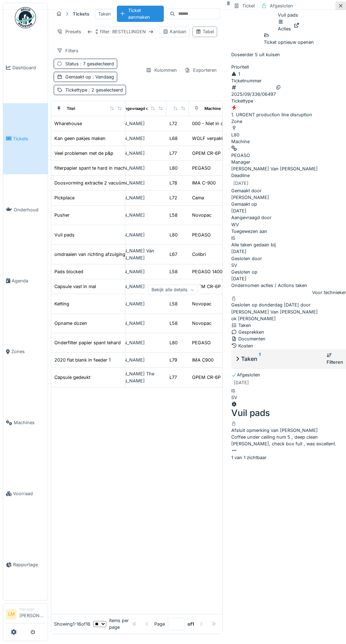 The height and width of the screenshot is (644, 346). Describe the element at coordinates (72, 624) in the screenshot. I see `div: Showing 1 - 16 of 16` at that location.